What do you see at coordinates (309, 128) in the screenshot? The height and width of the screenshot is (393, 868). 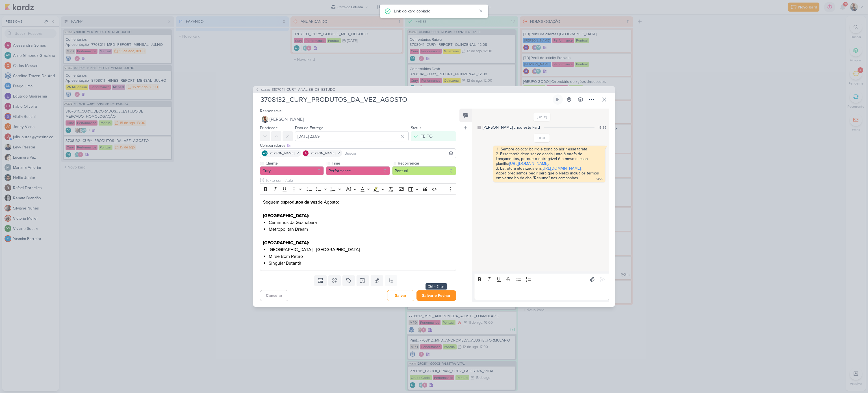 I see `label: Data de Entrega` at bounding box center [309, 128].